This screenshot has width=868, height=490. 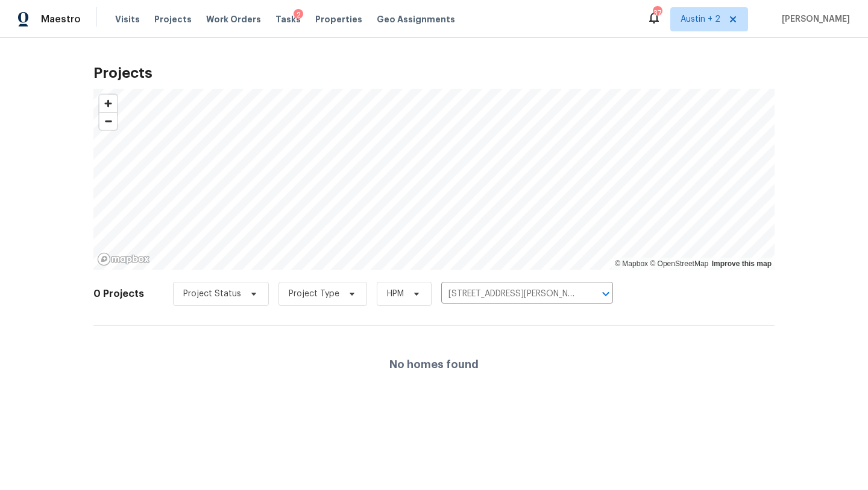 What do you see at coordinates (173, 19) in the screenshot?
I see `span: Projects` at bounding box center [173, 19].